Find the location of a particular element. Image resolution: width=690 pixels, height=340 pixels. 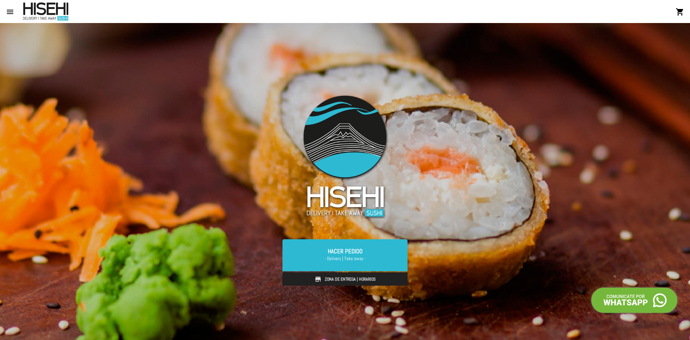

img: call-whatsapp.png is located at coordinates (635, 300).